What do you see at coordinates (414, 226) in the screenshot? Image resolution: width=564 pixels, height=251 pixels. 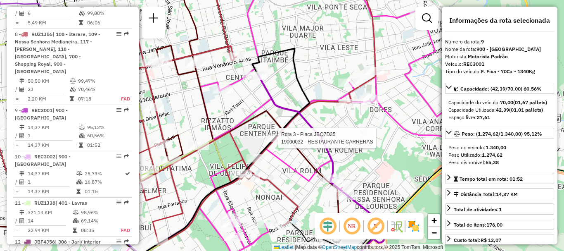 I see `img: Exibir/Ocultar setores` at bounding box center [414, 226].